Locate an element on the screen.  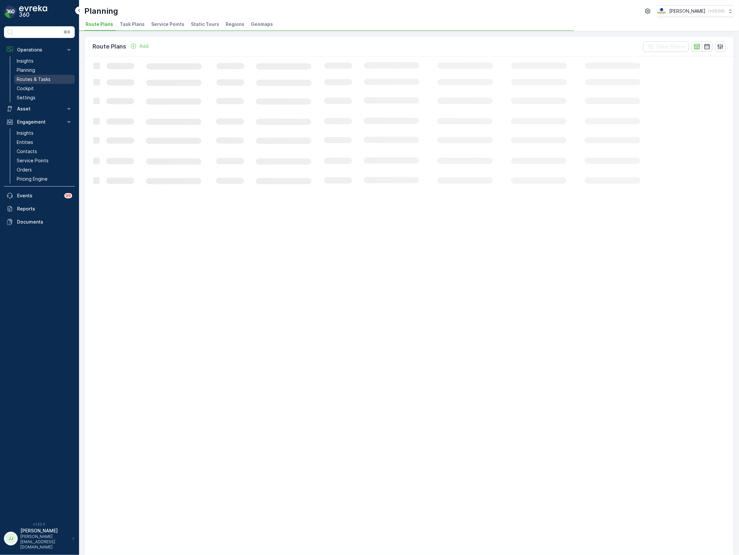
p: Events is located at coordinates (39, 196).